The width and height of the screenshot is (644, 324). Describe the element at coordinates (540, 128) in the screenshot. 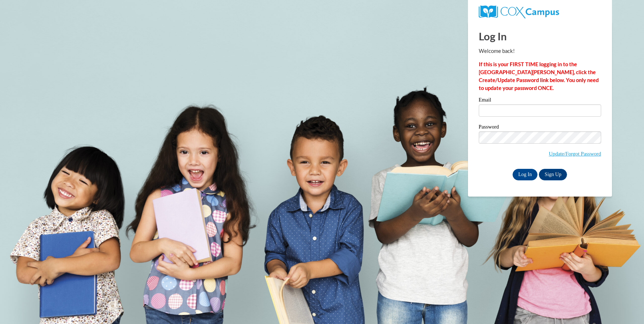

I see `label: Password` at that location.